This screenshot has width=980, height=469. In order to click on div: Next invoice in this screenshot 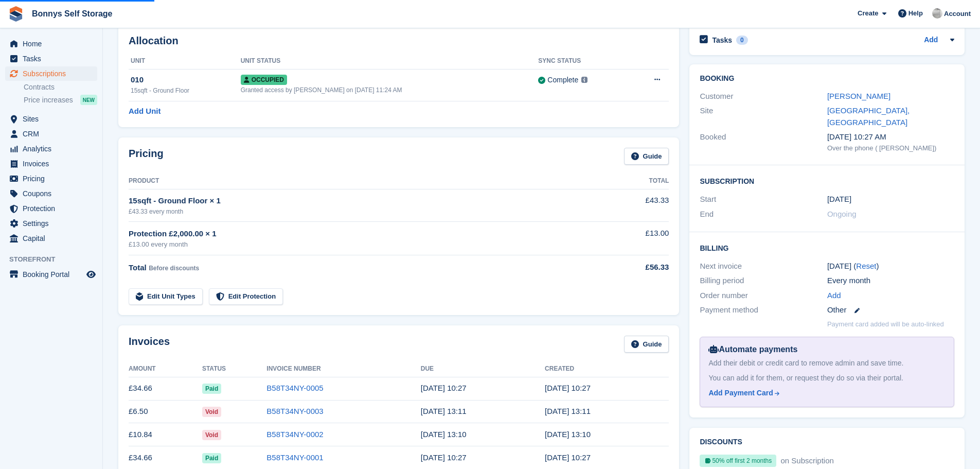, I will do `click(763, 266)`.